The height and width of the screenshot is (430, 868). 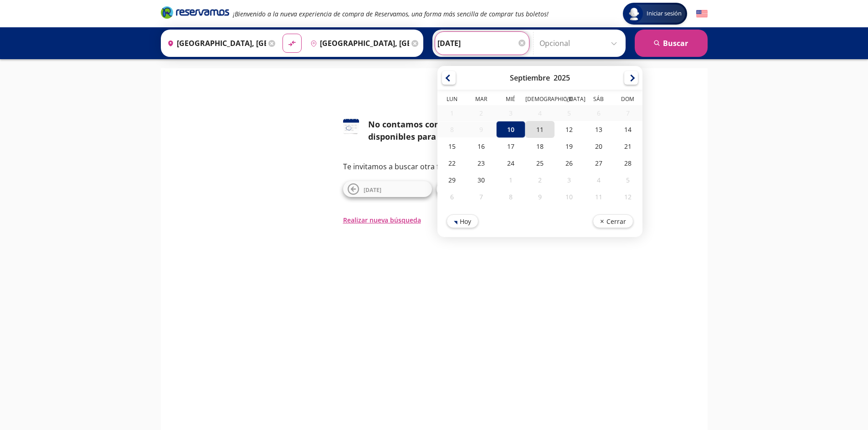 What do you see at coordinates (598, 129) in the screenshot?
I see `div: 13-Sep-25` at bounding box center [598, 129].